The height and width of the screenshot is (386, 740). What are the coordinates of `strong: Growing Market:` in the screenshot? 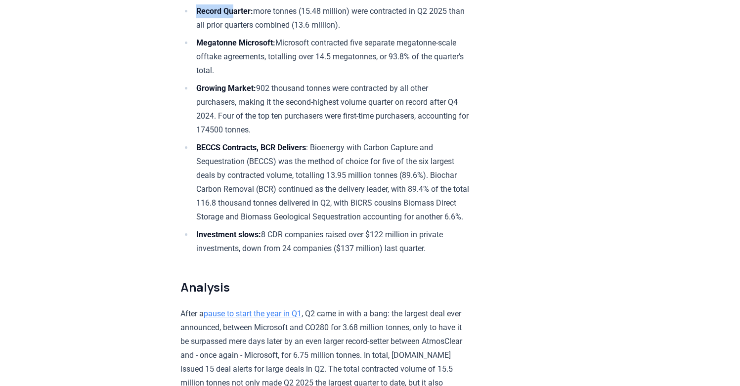 It's located at (226, 88).